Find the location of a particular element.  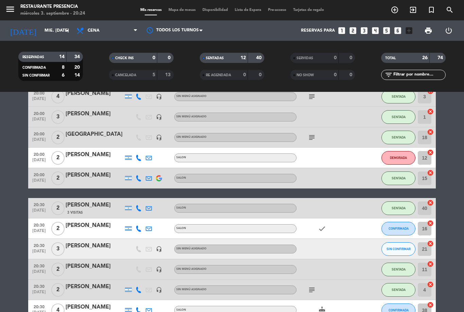

i: search is located at coordinates (450, 10).